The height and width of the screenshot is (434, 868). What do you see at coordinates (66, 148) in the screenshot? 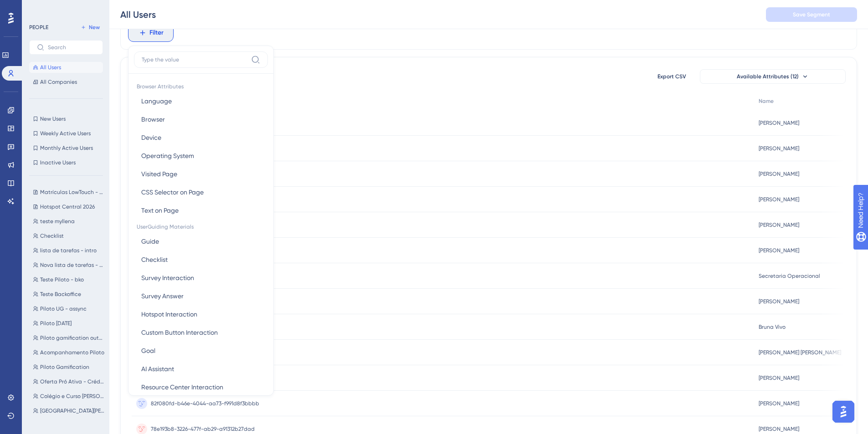
I see `button: Monthly Active Users` at bounding box center [66, 148].